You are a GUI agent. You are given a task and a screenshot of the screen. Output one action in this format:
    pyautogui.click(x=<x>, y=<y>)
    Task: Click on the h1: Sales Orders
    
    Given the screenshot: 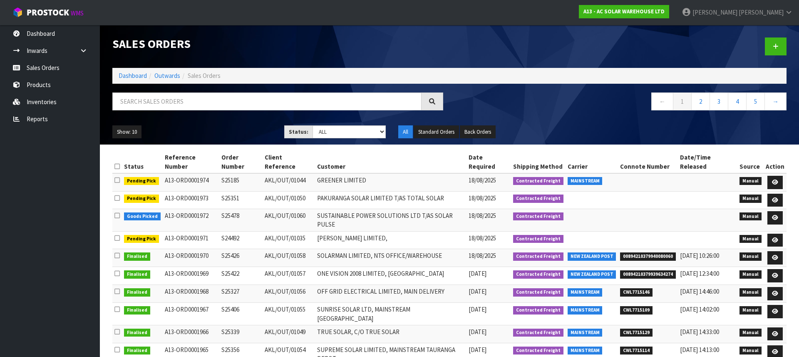 What is the action you would take?
    pyautogui.click(x=278, y=44)
    